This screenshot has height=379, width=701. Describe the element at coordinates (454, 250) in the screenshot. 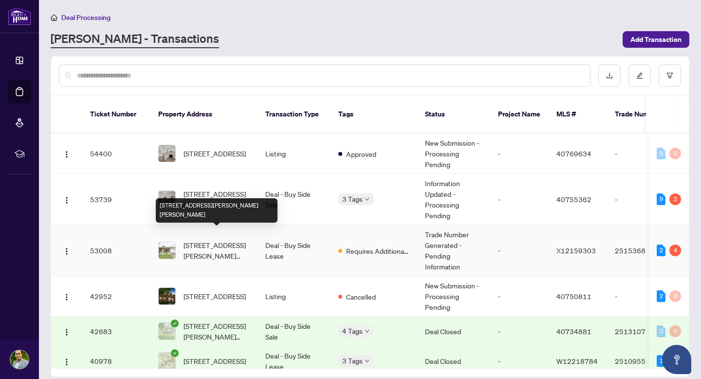

I see `td: Trade Number Generated - Pending Information` at that location.